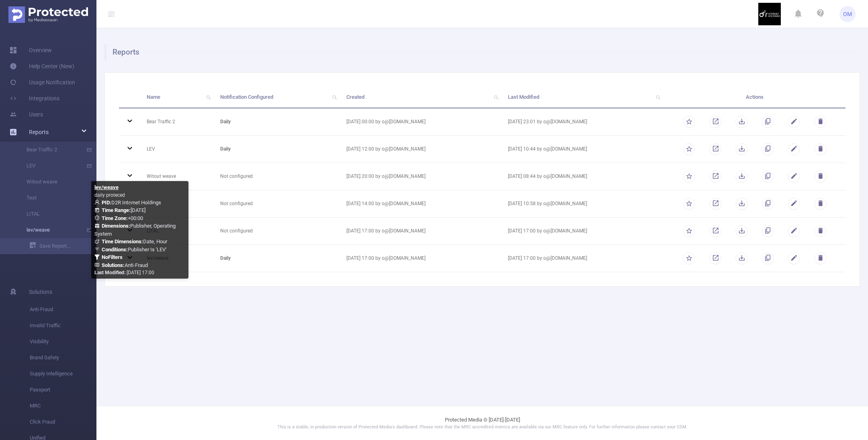 The image size is (868, 440). I want to click on td: LEV, so click(177, 150).